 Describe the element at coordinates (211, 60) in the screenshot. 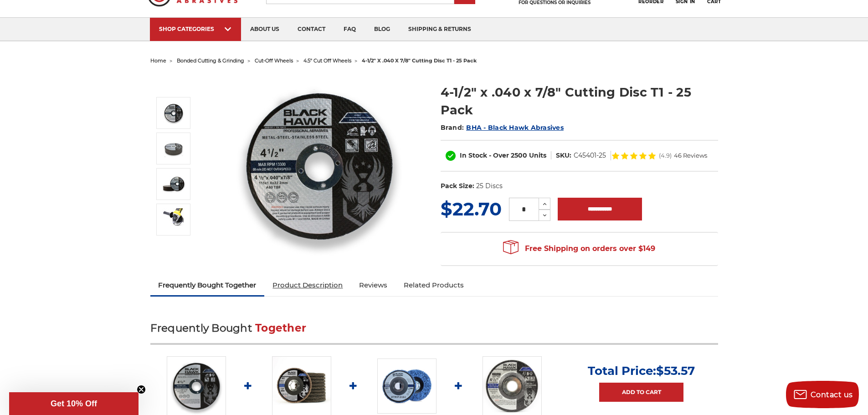

I see `span: bonded cutting & grinding` at that location.